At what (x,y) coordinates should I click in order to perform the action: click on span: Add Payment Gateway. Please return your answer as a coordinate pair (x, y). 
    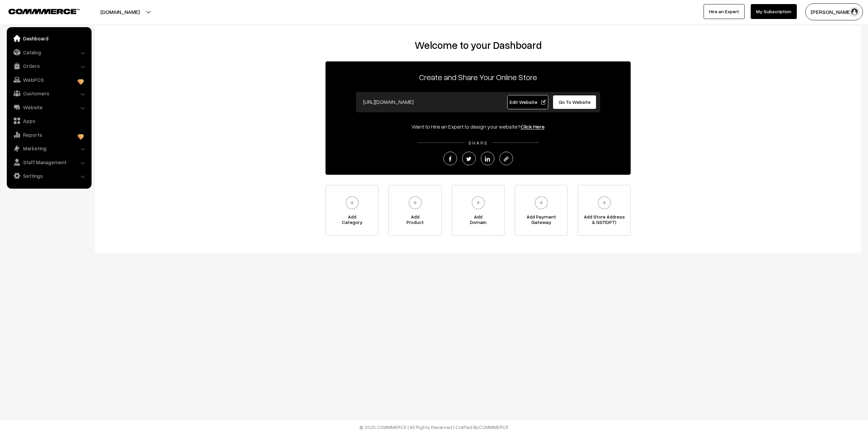
    Looking at the image, I should click on (542, 221).